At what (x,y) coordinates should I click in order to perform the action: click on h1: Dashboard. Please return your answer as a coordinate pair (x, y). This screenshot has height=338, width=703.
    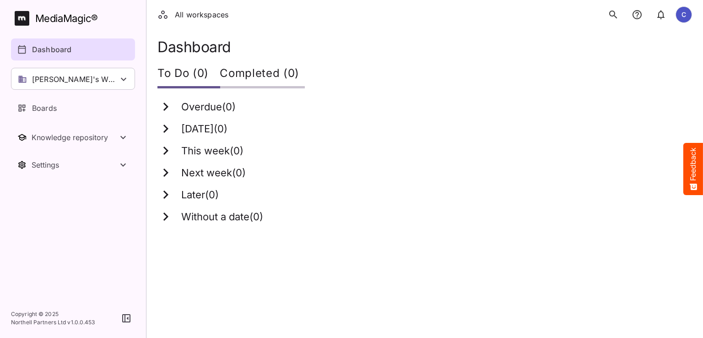
    Looking at the image, I should click on (424, 47).